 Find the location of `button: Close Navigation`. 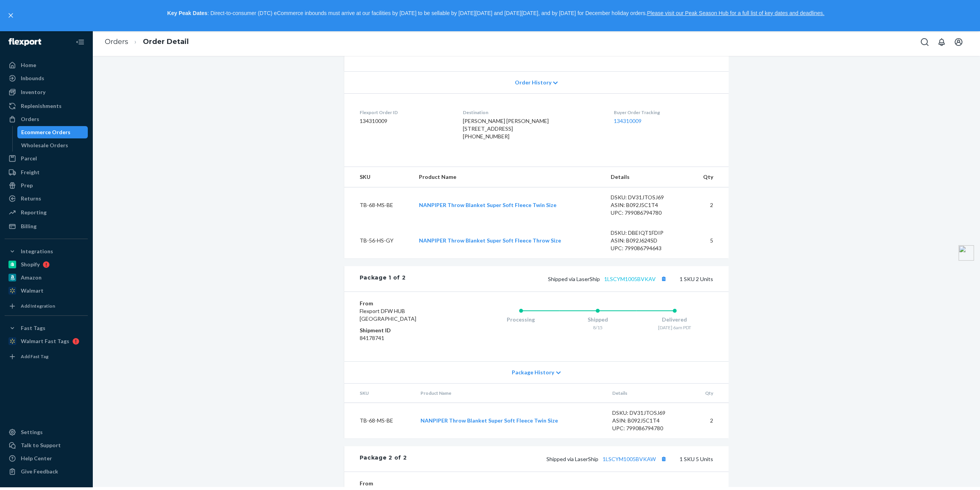

button: Close Navigation is located at coordinates (80, 42).